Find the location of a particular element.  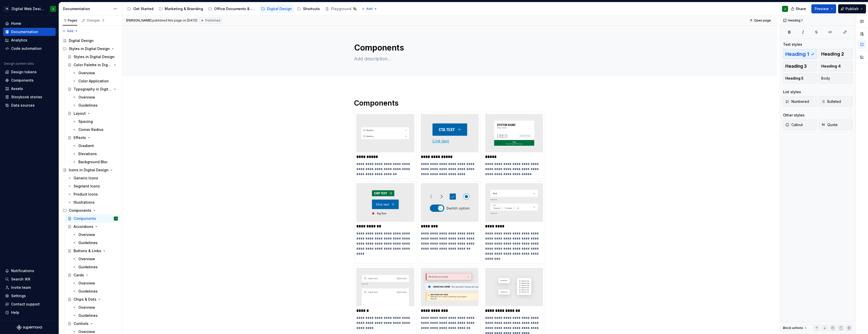

a: Gradient is located at coordinates (95, 146).